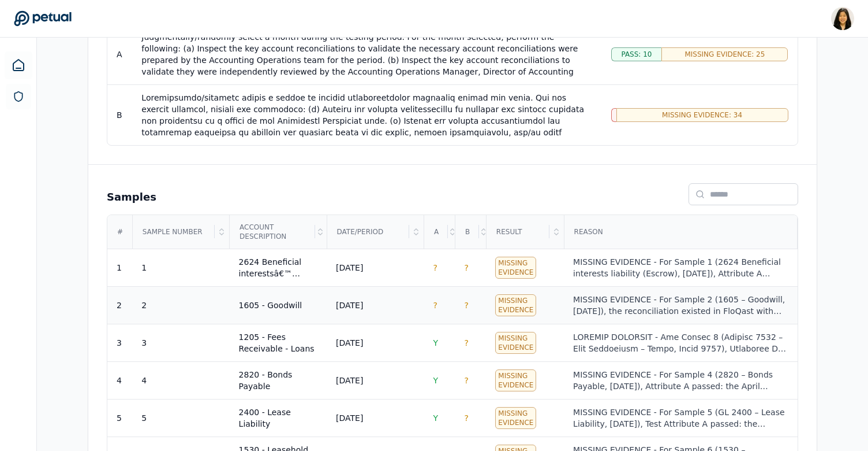  I want to click on div: B, so click(468, 232).